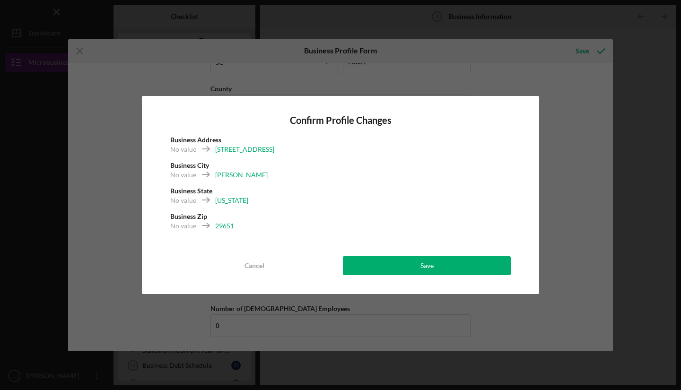 The height and width of the screenshot is (390, 681). What do you see at coordinates (190, 165) in the screenshot?
I see `b: Business City` at bounding box center [190, 165].